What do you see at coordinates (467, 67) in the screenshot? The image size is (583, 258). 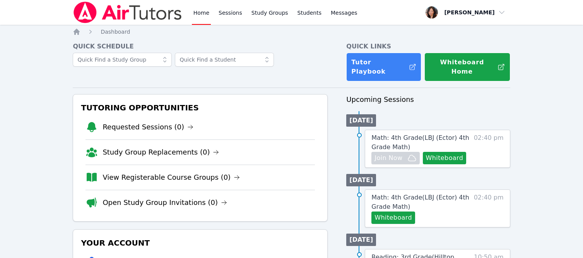 I see `button: Whiteboard Home` at bounding box center [467, 67].